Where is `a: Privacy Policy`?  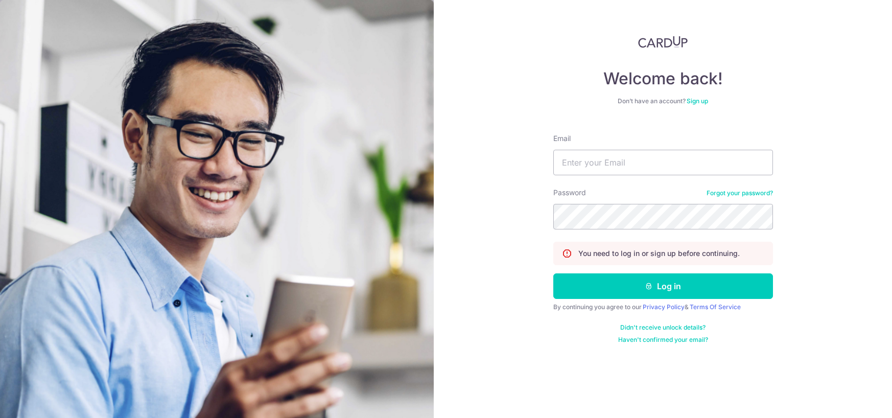
a: Privacy Policy is located at coordinates (663, 306).